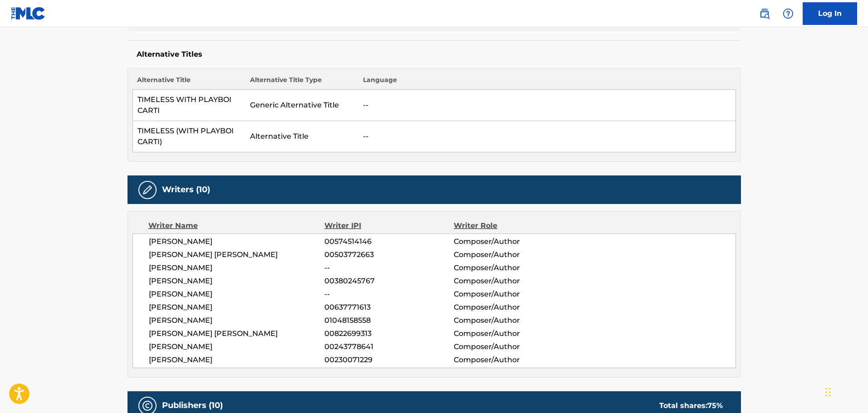  Describe the element at coordinates (389, 241) in the screenshot. I see `span: 00574514146` at that location.